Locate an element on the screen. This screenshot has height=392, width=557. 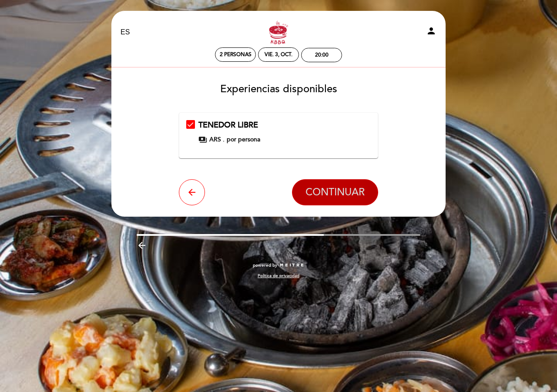
span: por persona is located at coordinates (243, 140).